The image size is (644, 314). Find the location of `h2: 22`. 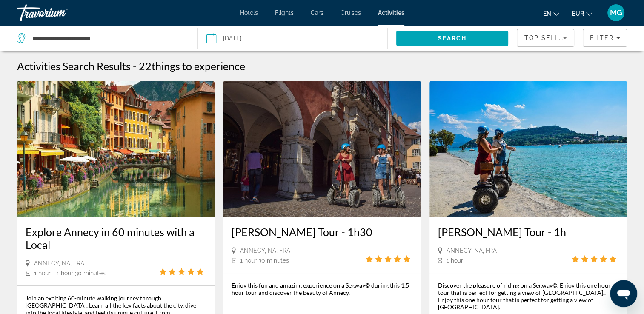

h2: 22 is located at coordinates (192, 66).